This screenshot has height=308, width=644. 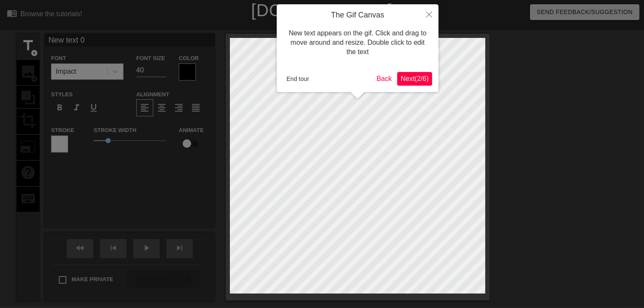 I want to click on span: Send Feedback/Suggestion, so click(x=585, y=12).